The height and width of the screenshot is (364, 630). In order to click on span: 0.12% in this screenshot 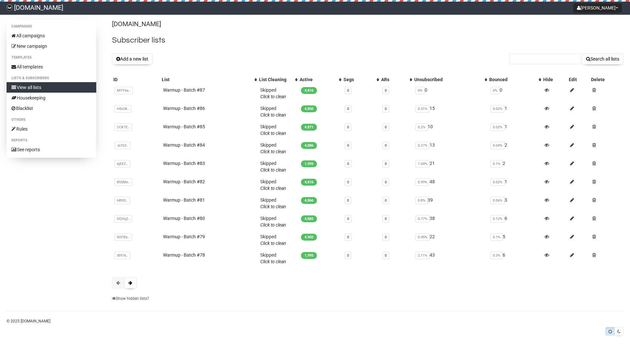, I will do `click(497, 219)`.